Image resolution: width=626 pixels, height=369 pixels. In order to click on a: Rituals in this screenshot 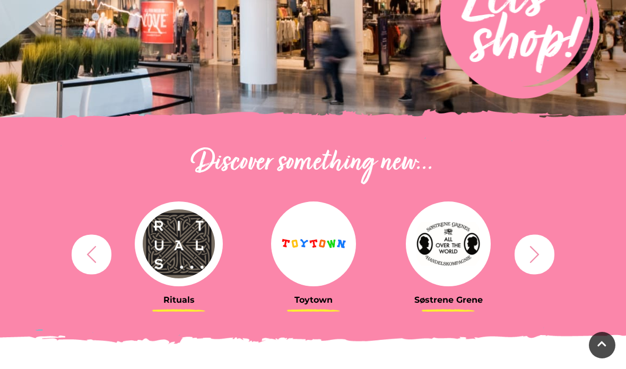, I will do `click(179, 253)`.